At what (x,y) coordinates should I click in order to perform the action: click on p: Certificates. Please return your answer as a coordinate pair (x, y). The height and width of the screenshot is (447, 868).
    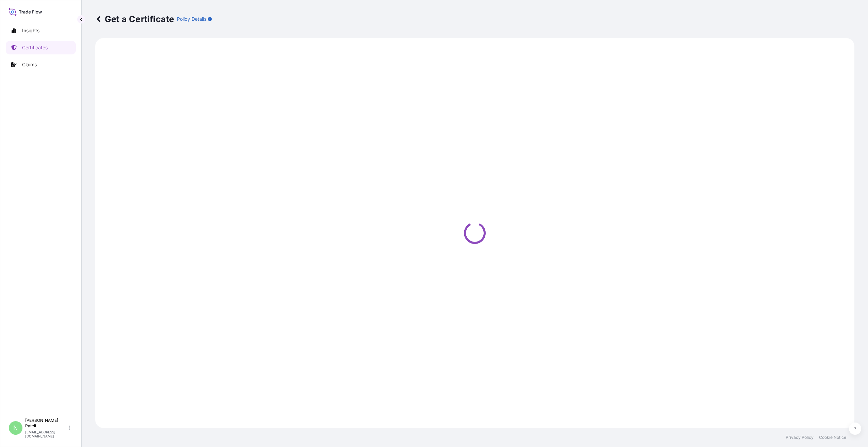
    Looking at the image, I should click on (35, 48).